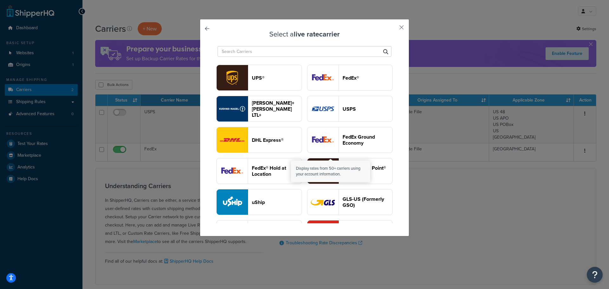 The image size is (609, 289). Describe the element at coordinates (277, 171) in the screenshot. I see `header: FedEx® Hold at Location` at that location.